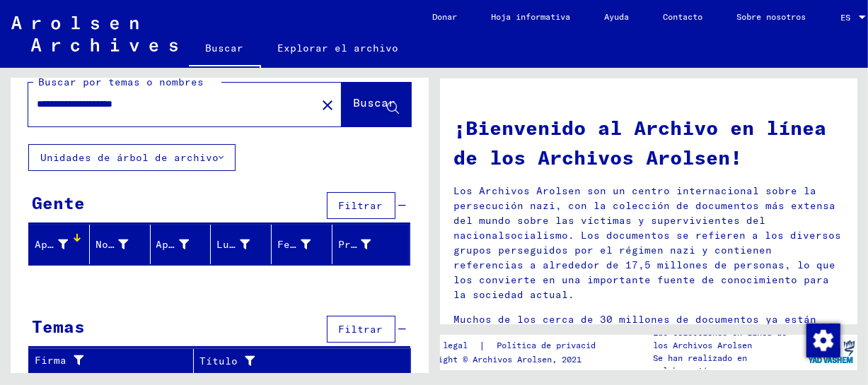 The width and height of the screenshot is (868, 385). What do you see at coordinates (371, 245) in the screenshot?
I see `mat-header-cell: Prisionero #` at bounding box center [371, 245].